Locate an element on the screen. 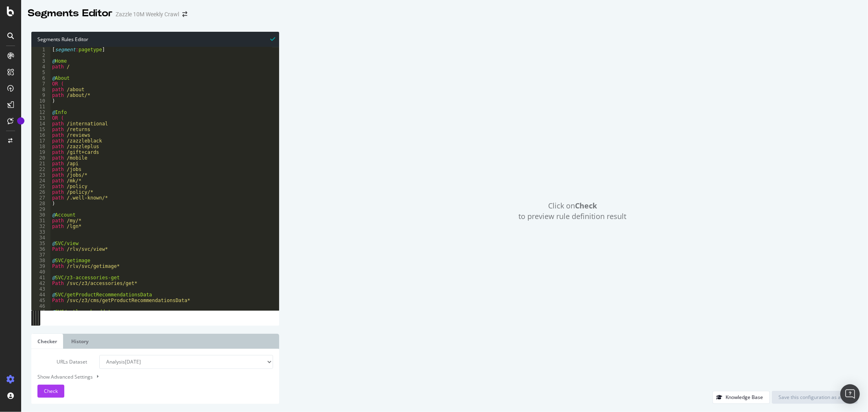 This screenshot has height=412, width=868. label: URLs Dataset is located at coordinates (63, 362).